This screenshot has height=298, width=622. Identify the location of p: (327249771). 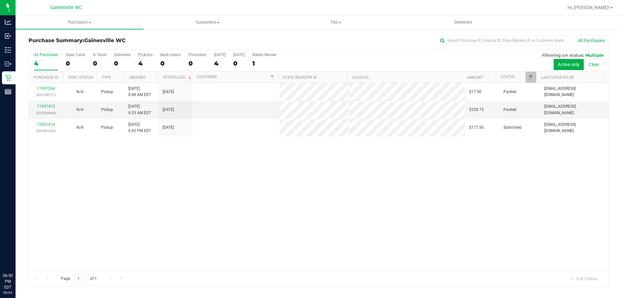
(46, 95).